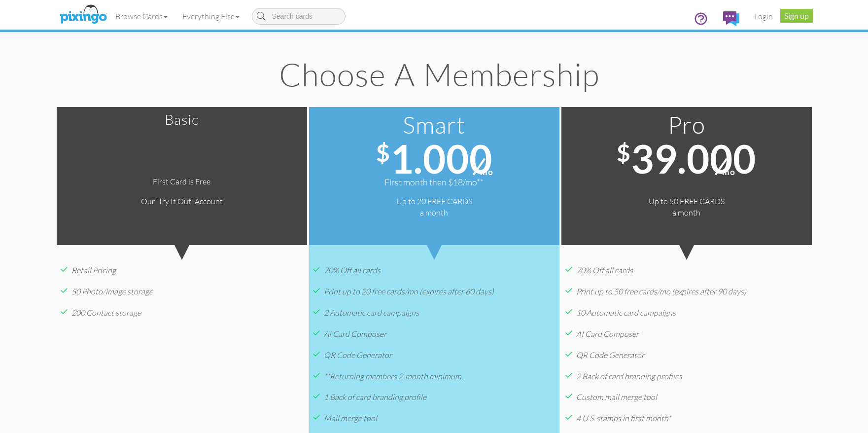 Image resolution: width=868 pixels, height=433 pixels. What do you see at coordinates (686, 125) in the screenshot?
I see `h2: Pro` at bounding box center [686, 125].